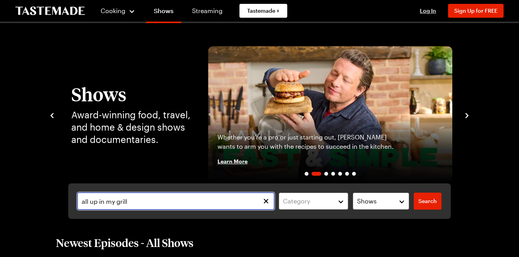 The width and height of the screenshot is (519, 257). Describe the element at coordinates (366, 201) in the screenshot. I see `span: Shows` at that location.